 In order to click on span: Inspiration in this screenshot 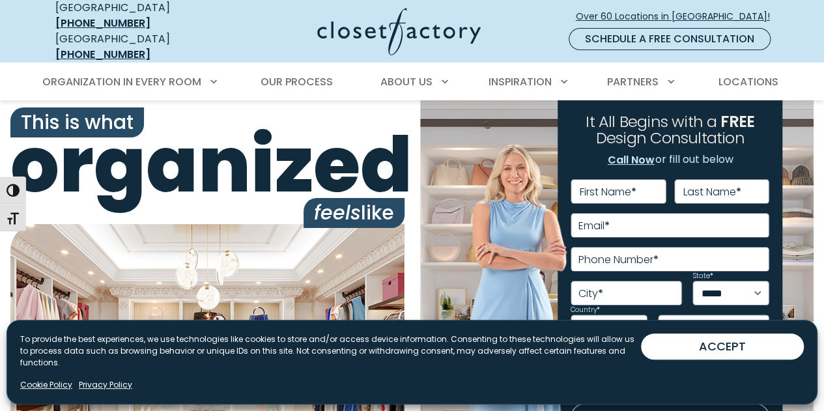, I will do `click(520, 81)`.